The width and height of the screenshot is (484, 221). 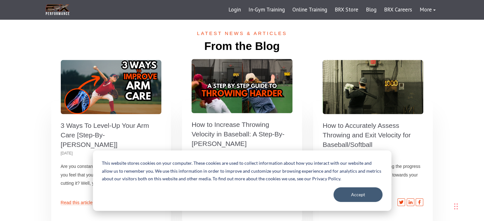 What do you see at coordinates (373, 87) in the screenshot?
I see `span: How to Accurately Assess Throwing and Exit Velocity for Baseball/Softball` at bounding box center [373, 87].